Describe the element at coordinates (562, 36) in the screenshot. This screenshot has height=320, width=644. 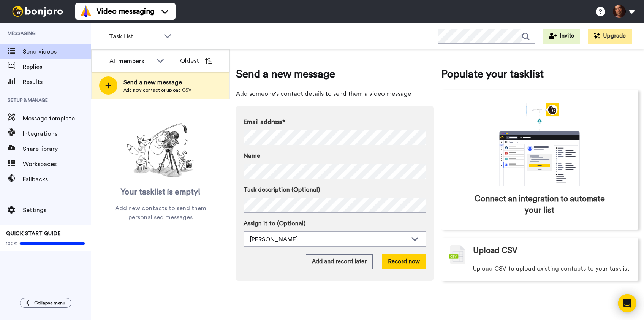
I see `button: Invite` at that location.